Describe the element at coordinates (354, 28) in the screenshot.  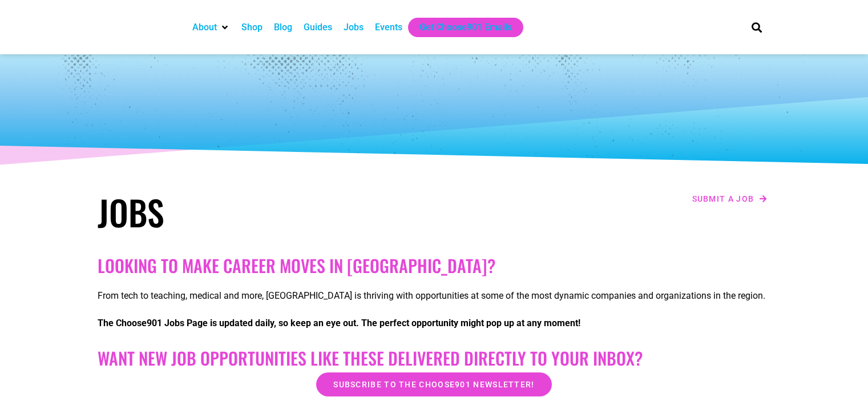
I see `div: Jobs` at that location.